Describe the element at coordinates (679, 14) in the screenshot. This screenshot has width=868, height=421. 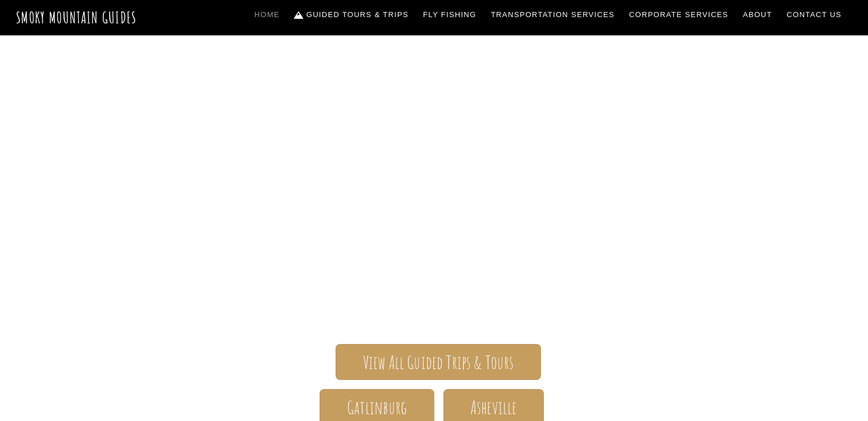
I see `a: Corporate Services` at that location.